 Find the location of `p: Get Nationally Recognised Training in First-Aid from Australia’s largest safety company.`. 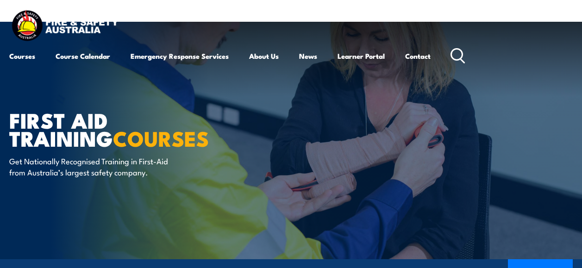

p: Get Nationally Recognised Training in First-Aid from Australia’s largest safety company. is located at coordinates (94, 166).